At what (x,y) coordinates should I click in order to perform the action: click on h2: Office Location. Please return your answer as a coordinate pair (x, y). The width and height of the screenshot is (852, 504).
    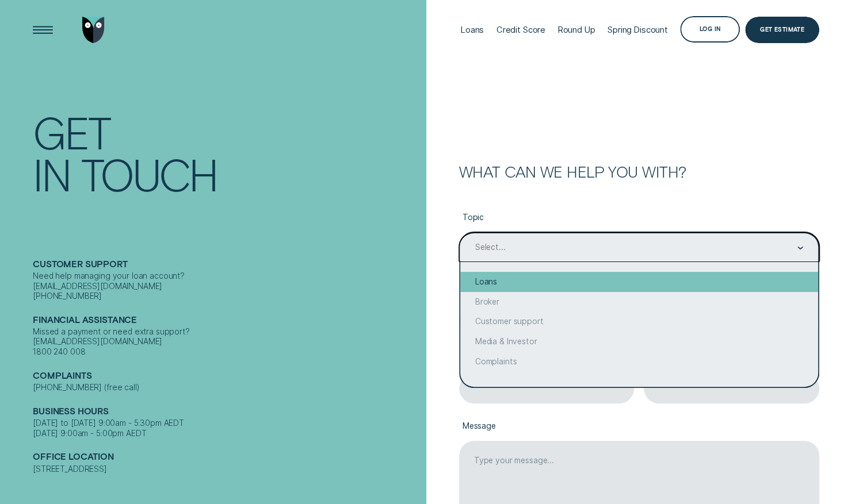
    Looking at the image, I should click on (227, 457).